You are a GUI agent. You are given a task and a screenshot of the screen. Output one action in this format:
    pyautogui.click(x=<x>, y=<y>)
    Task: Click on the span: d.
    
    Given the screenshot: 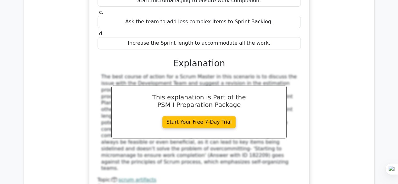 What is the action you would take?
    pyautogui.click(x=101, y=33)
    